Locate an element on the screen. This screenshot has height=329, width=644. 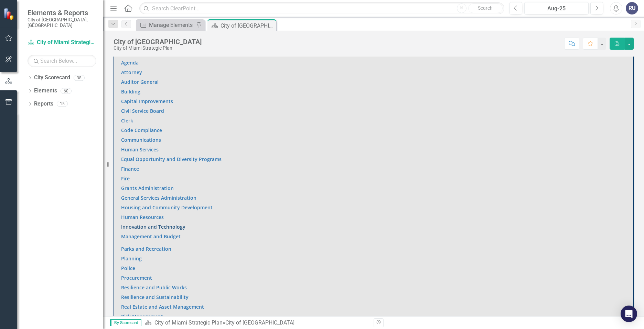
span: By Scorecard is located at coordinates (125, 323).